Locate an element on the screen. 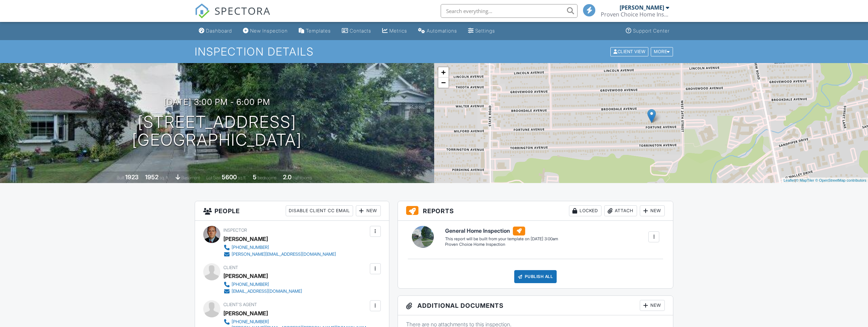  h3: People is located at coordinates (292, 211).